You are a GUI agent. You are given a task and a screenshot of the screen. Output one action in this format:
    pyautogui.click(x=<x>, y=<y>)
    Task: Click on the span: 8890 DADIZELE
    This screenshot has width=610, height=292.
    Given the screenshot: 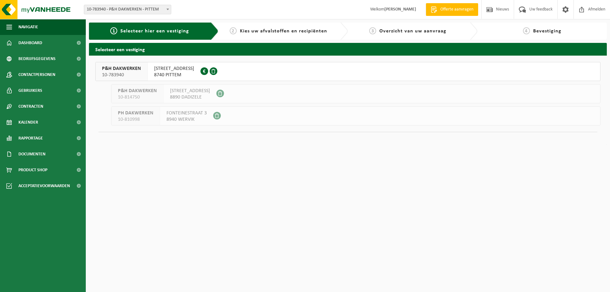 What is the action you would take?
    pyautogui.click(x=190, y=97)
    